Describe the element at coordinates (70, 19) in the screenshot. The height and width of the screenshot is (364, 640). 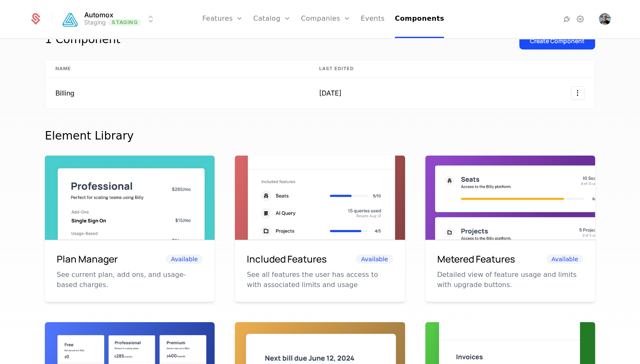
I see `img: Automox` at that location.